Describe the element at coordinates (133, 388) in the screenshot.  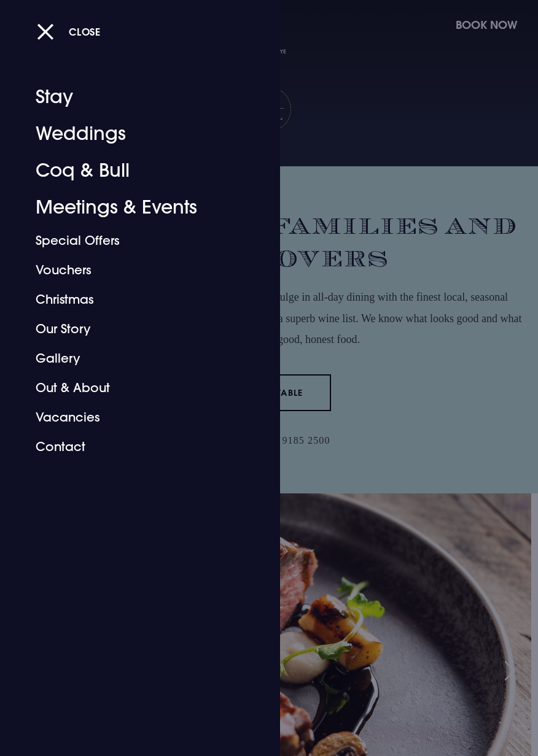
I see `a: Out & About` at that location.